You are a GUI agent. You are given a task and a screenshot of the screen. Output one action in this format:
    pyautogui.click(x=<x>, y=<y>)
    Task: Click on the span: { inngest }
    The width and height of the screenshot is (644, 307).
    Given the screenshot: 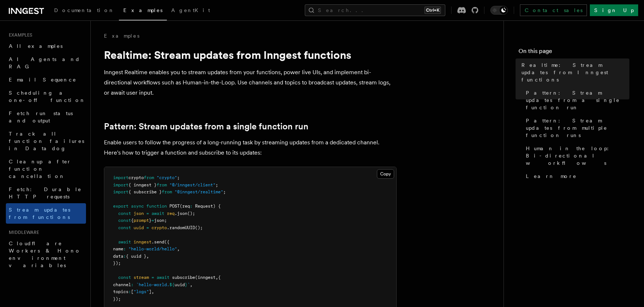 What is the action you would take?
    pyautogui.click(x=143, y=186)
    